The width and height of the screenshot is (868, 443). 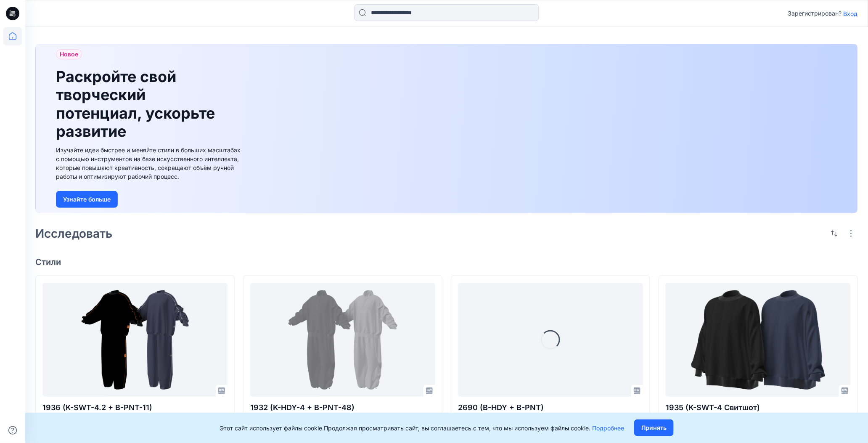 What do you see at coordinates (758, 339) in the screenshot?
I see `a: 1935 (K-SWT-4 Свитшот)` at bounding box center [758, 339].